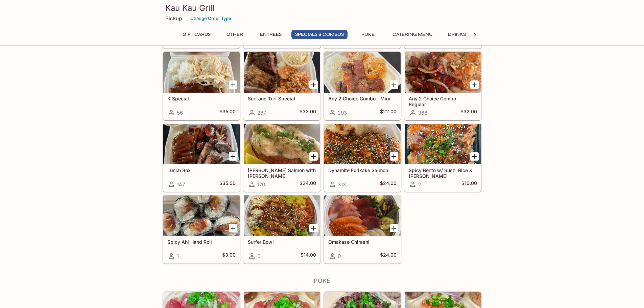 Image resolution: width=644 pixels, height=308 pixels. Describe the element at coordinates (313, 156) in the screenshot. I see `button: Add Ora King Salmon with Aburi Garlic Mayo` at that location.